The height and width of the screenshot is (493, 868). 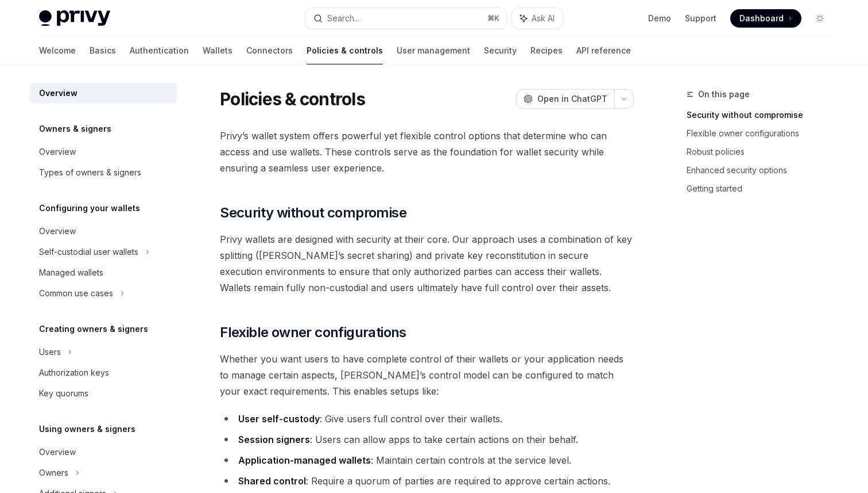 What do you see at coordinates (274, 439) in the screenshot?
I see `strong: Session signers` at bounding box center [274, 439].